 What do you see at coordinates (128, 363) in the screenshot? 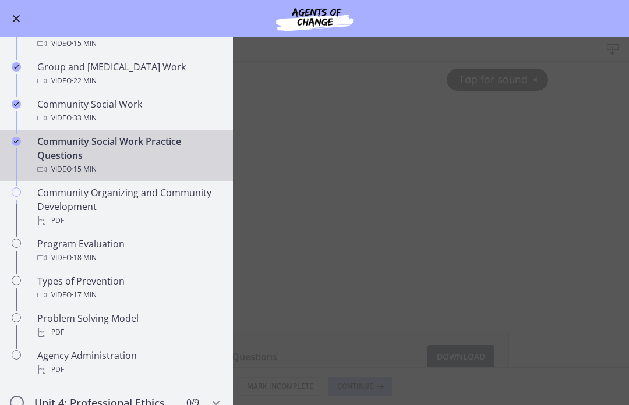
I see `div: Agency Administration` at bounding box center [128, 363].